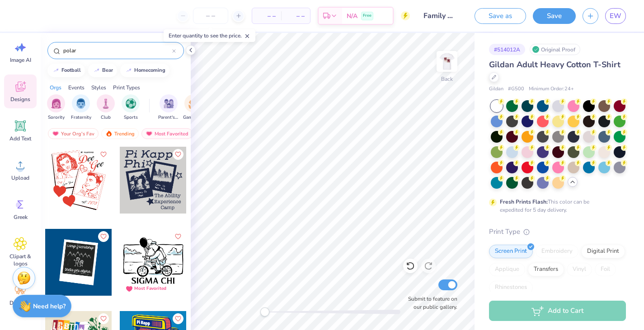 The image size is (644, 330). What do you see at coordinates (108, 70) in the screenshot?
I see `div: bear` at bounding box center [108, 70].